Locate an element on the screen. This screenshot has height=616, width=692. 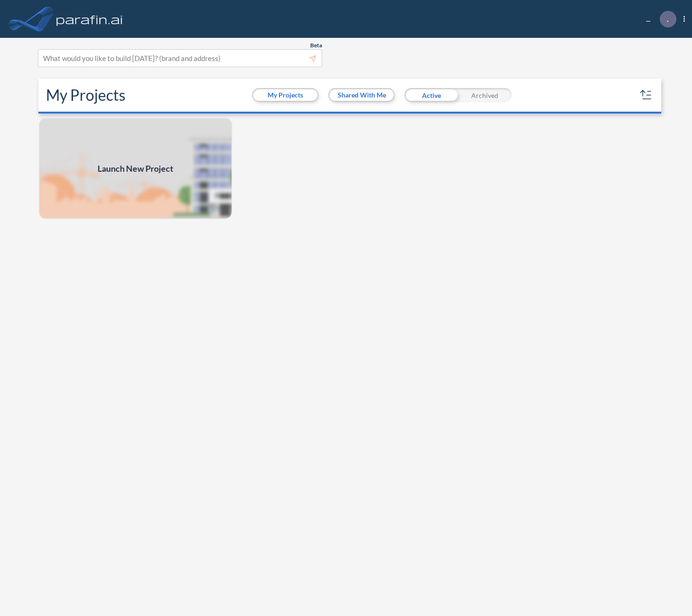
div: Archived is located at coordinates (484, 95).